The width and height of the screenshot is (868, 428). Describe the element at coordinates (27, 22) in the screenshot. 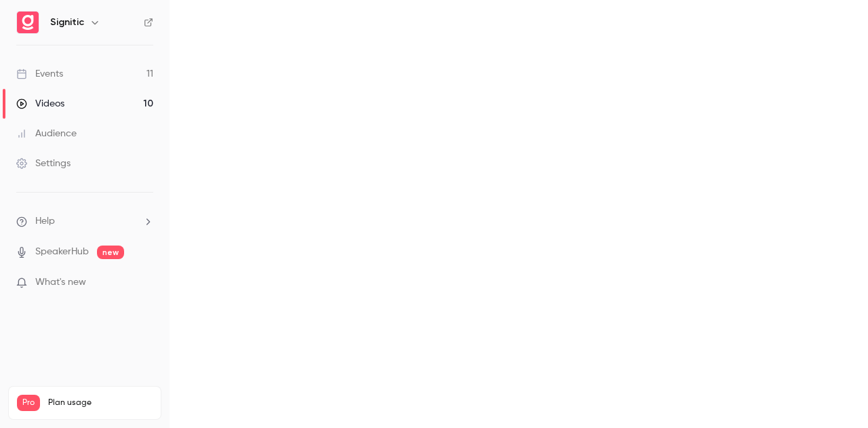

I see `img: Signitic` at that location.